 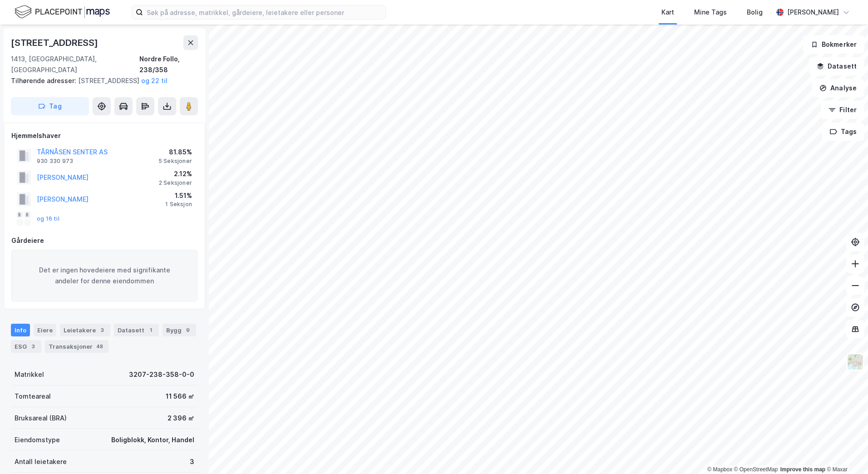 I want to click on div: Transaksjoner, so click(x=77, y=347).